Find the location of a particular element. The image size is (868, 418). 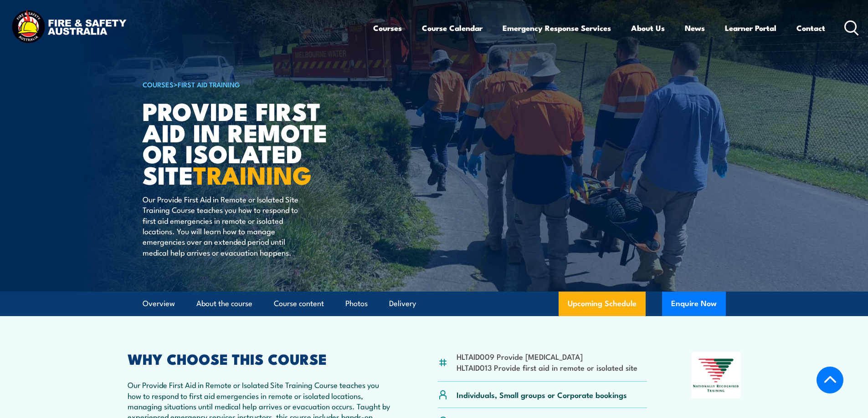

li: HLTAID013 Provide first aid in remote or isolated site is located at coordinates (547, 367).